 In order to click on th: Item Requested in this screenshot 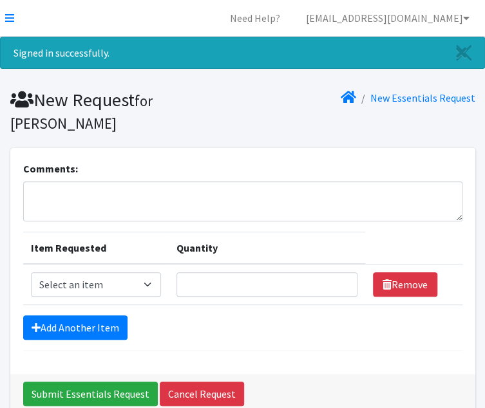, I will do `click(96, 248)`.